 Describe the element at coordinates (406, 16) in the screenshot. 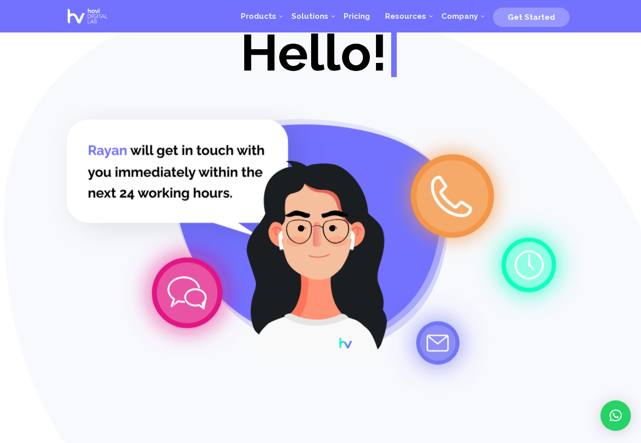

I see `a: Resources` at that location.